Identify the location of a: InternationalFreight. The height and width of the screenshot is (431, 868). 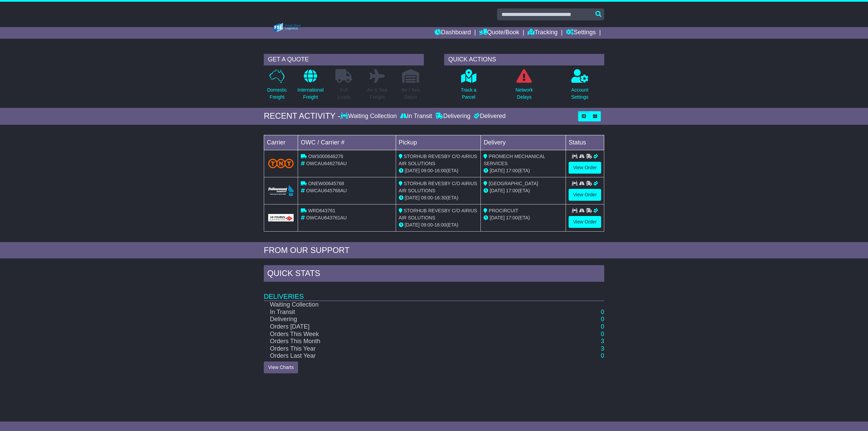
(310, 86).